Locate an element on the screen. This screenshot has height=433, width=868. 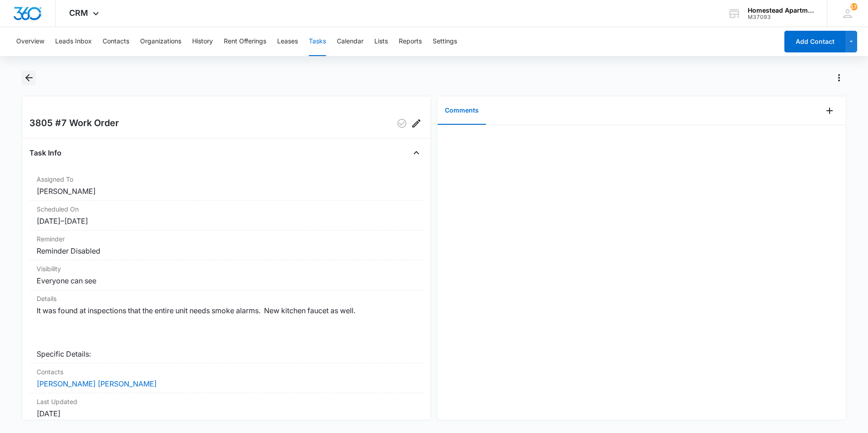
dt: Details is located at coordinates (227, 298).